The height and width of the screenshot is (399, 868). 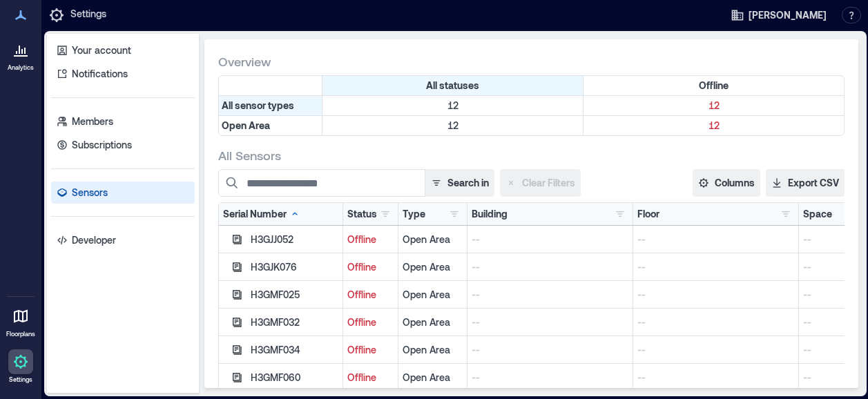 I want to click on a: Settings, so click(x=21, y=367).